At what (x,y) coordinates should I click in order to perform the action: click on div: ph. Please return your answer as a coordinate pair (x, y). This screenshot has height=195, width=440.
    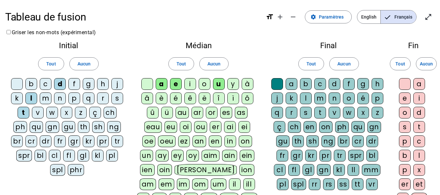
    Looking at the image, I should click on (20, 127).